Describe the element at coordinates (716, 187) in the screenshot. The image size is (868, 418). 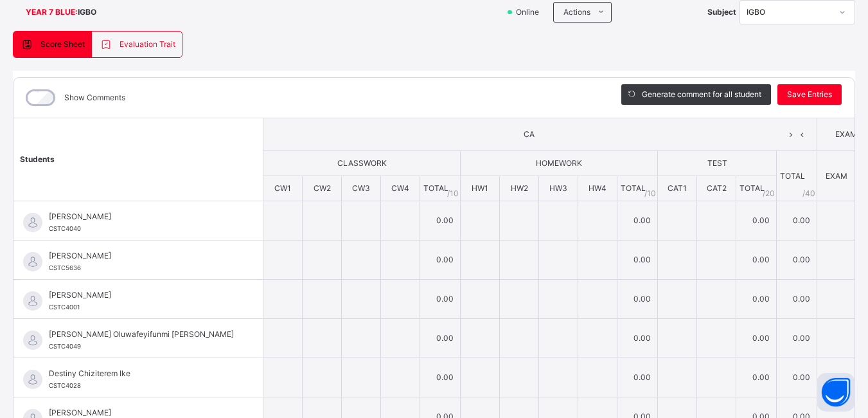
I see `span: CAT2` at that location.